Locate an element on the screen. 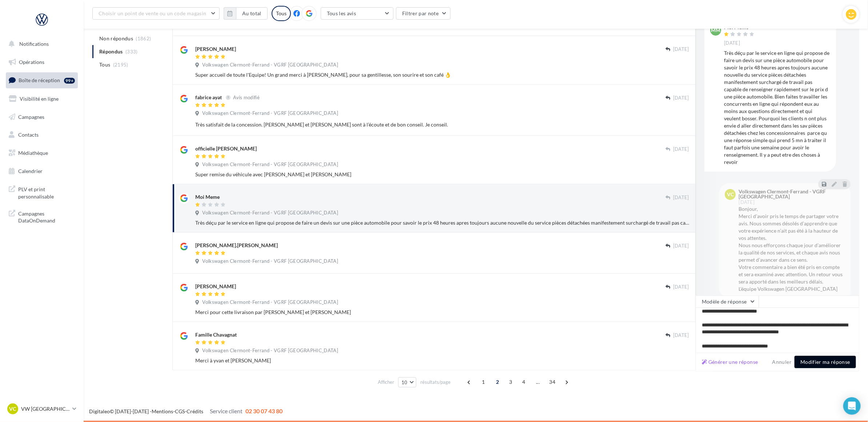 The height and width of the screenshot is (422, 868). div: Open Intercom Messenger is located at coordinates (852, 406).